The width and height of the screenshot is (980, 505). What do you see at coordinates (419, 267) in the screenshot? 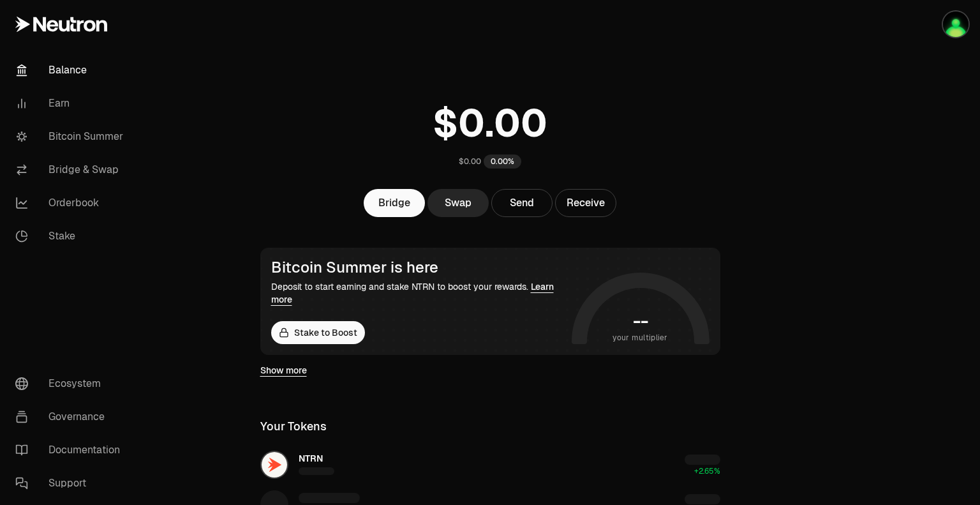
I see `div: Bitcoin Summer is here` at bounding box center [419, 267].